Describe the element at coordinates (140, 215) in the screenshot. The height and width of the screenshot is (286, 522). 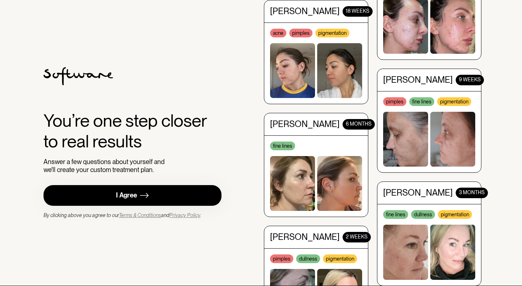
I see `a: Terms & Conditions` at that location.